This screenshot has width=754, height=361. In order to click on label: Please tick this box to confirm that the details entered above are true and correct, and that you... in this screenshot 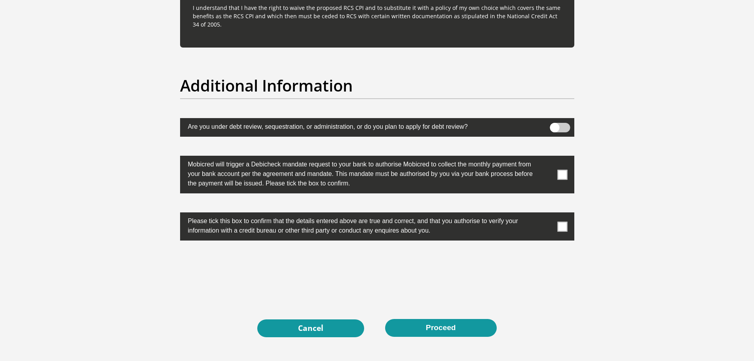, I will do `click(357, 224)`.